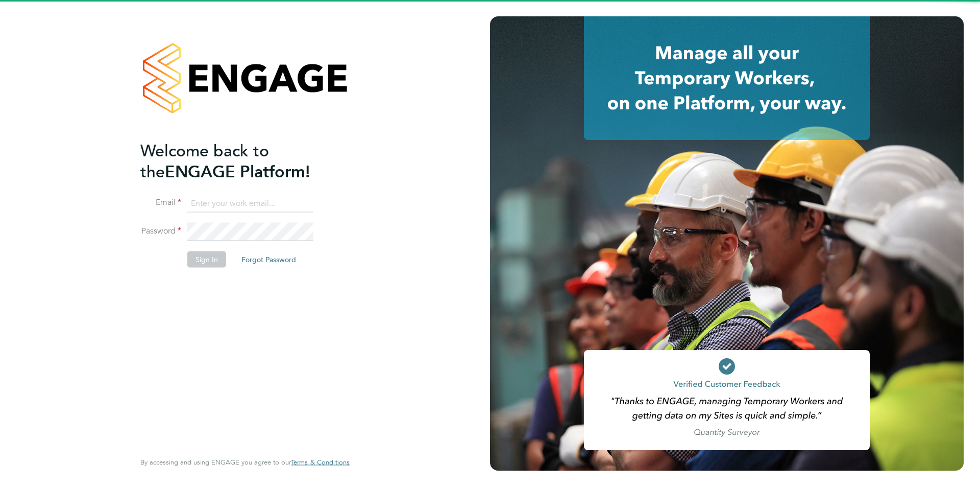 The width and height of the screenshot is (980, 487). What do you see at coordinates (320, 462) in the screenshot?
I see `span: Terms & Conditions` at bounding box center [320, 462].